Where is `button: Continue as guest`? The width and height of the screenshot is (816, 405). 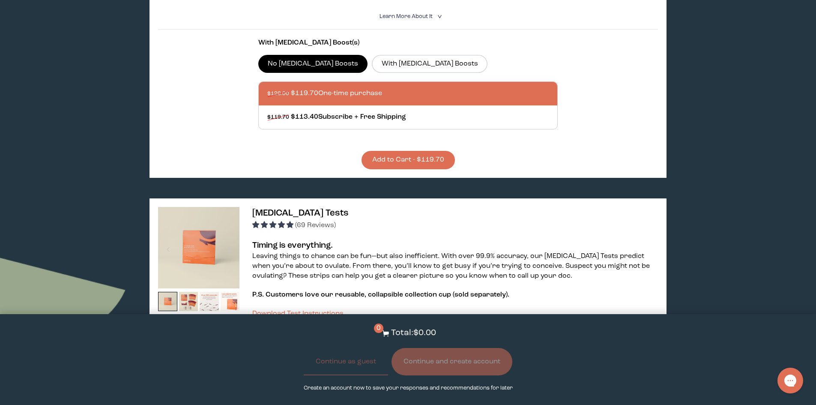
button: Continue as guest is located at coordinates (346, 362).